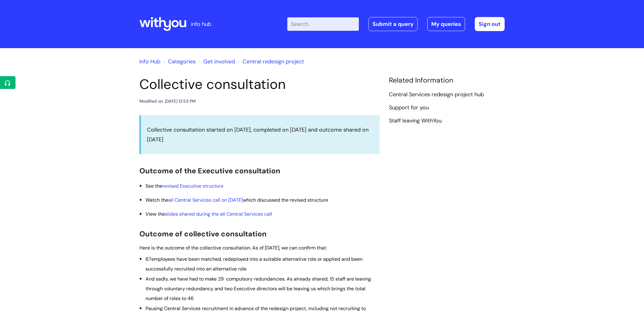 The image size is (644, 311). What do you see at coordinates (436, 95) in the screenshot?
I see `a: Central Services redesign project hub` at bounding box center [436, 95].